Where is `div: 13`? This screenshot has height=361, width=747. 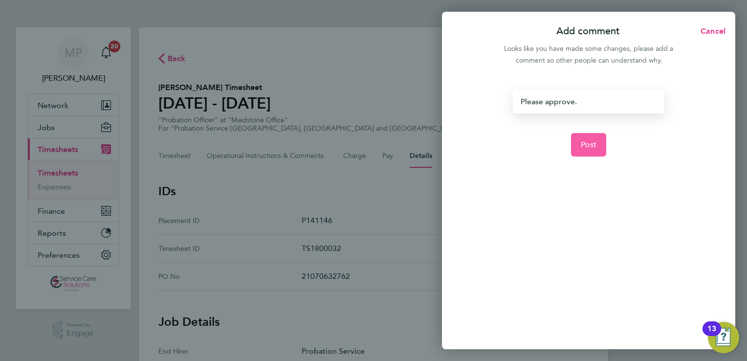 div: 13 is located at coordinates (712, 335).